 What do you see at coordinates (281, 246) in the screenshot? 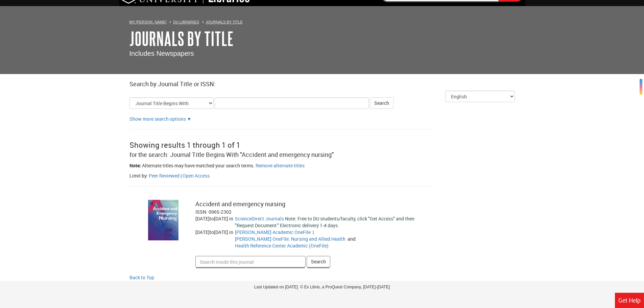
I see `a: Go to Health Reference Center Academic (OneFile)` at bounding box center [281, 246].